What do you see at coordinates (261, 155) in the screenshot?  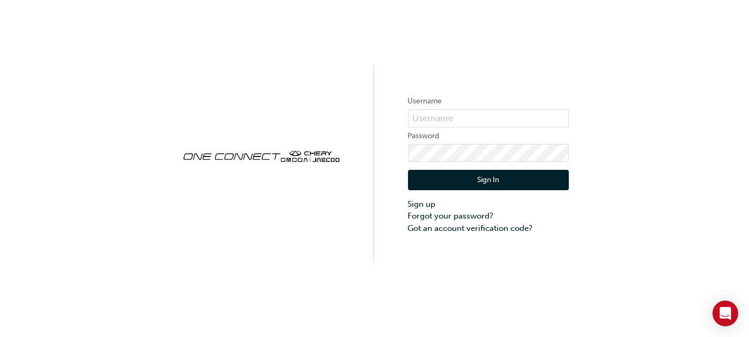 I see `img: oneconnect` at bounding box center [261, 155].